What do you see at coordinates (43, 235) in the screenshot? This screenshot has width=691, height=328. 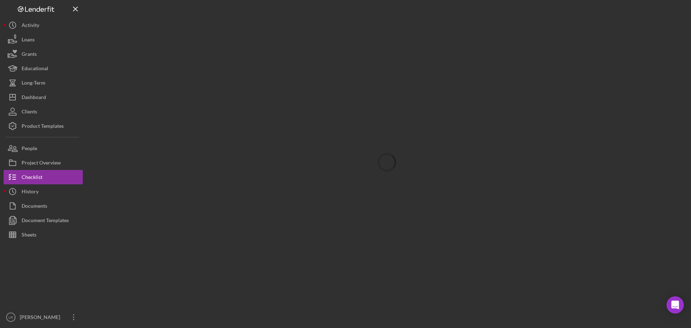 I see `a: Sheets` at bounding box center [43, 235].